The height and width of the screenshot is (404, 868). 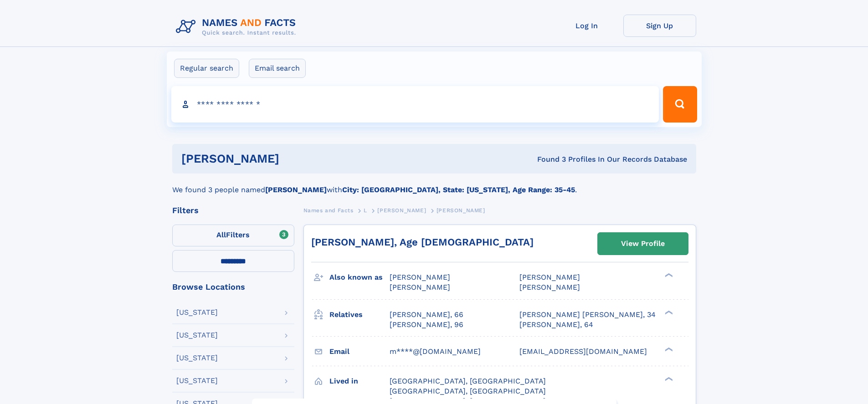 What do you see at coordinates (366, 211) in the screenshot?
I see `span: L` at bounding box center [366, 211].